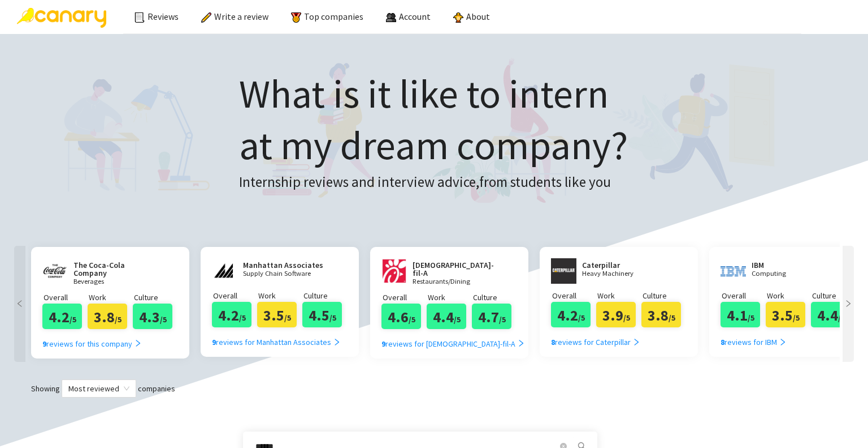  Describe the element at coordinates (616, 273) in the screenshot. I see `p: Heavy Machinery` at that location.